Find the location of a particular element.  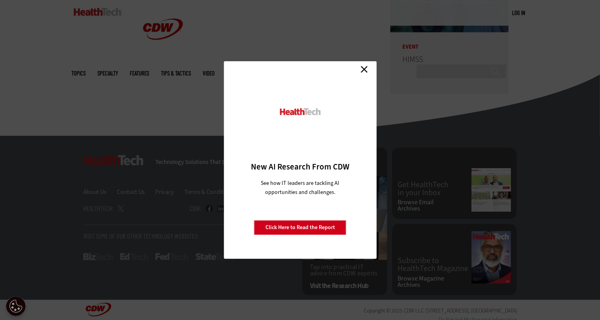

a: Close is located at coordinates (364, 69).